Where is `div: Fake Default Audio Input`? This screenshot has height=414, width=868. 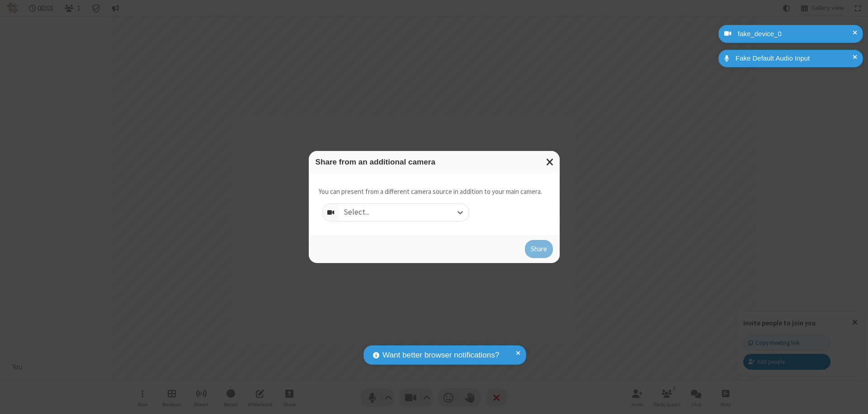 div: Fake Default Audio Input is located at coordinates (795, 59).